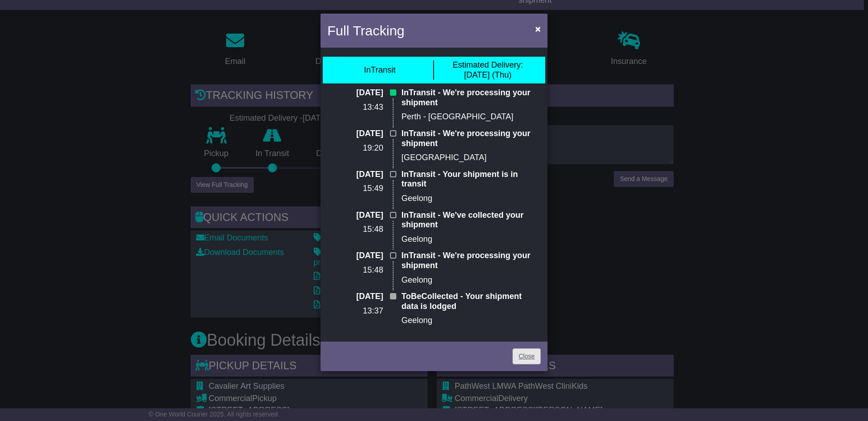 Image resolution: width=868 pixels, height=421 pixels. I want to click on p: ToBeCollected - Your shipment data is lodged, so click(471, 302).